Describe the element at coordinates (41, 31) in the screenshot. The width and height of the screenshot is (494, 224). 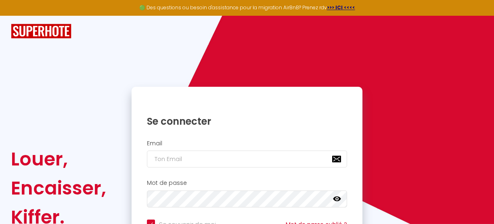
I see `img: SuperHote logo` at that location.